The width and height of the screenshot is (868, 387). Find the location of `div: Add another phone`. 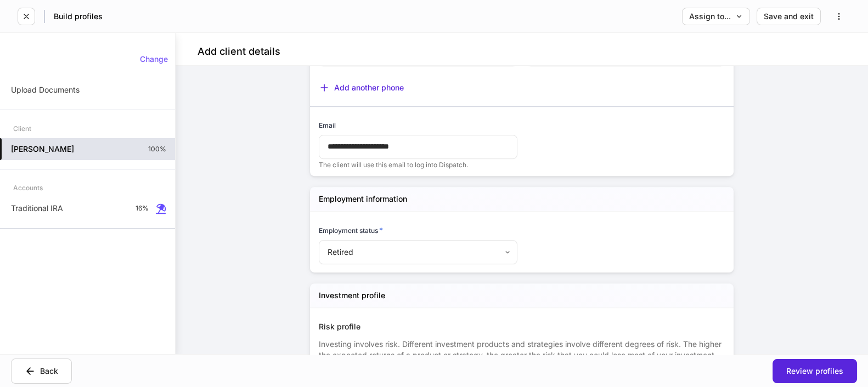

div: Add another phone is located at coordinates (361, 88).